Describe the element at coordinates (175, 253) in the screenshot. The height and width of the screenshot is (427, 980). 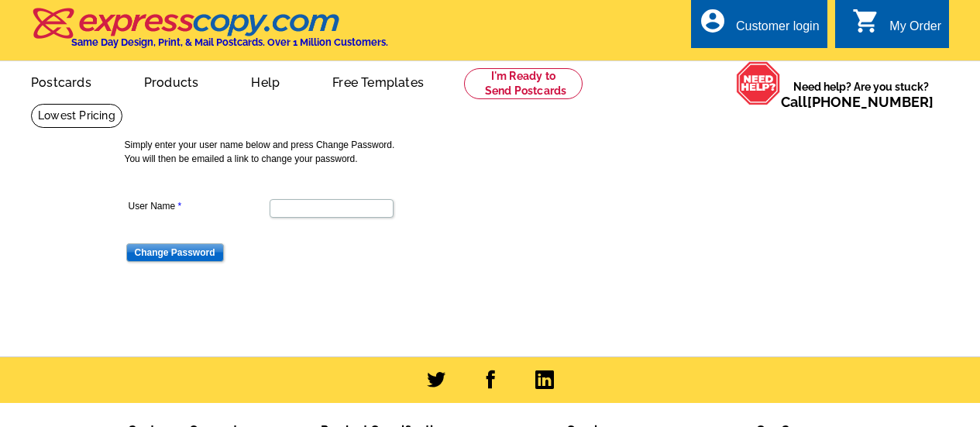
I see `input: Change Password` at that location.